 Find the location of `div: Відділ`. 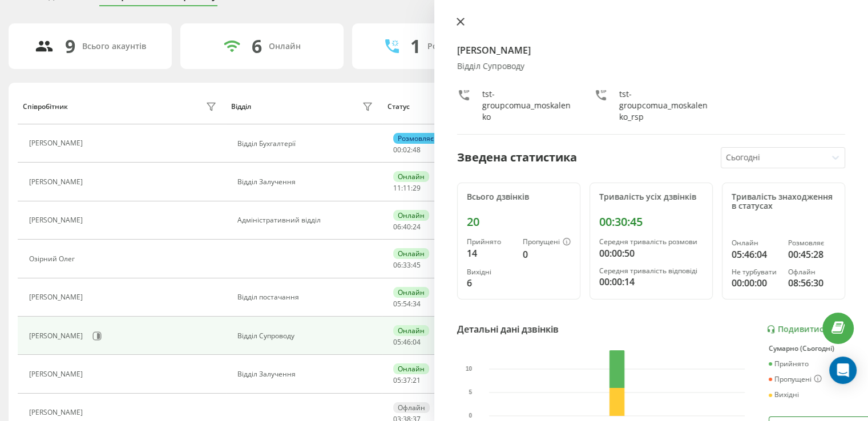

div: Відділ is located at coordinates (240, 106).